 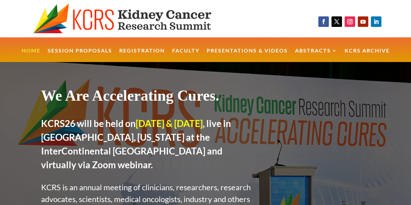 I want to click on img: KCRS generic logo wide, so click(x=133, y=19).